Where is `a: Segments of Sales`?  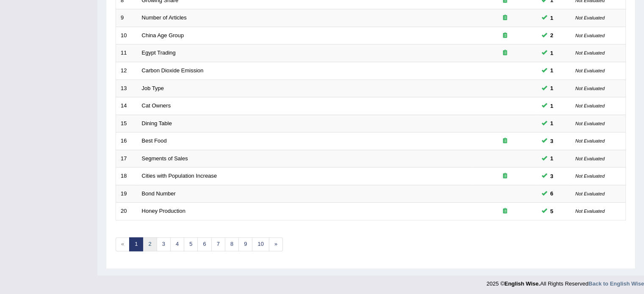
a: Segments of Sales is located at coordinates (165, 158).